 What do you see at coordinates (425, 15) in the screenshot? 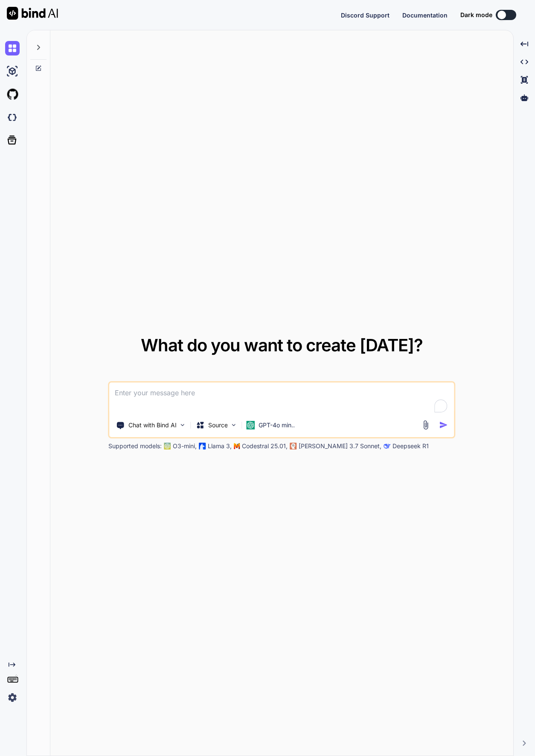
I see `button: Documentation` at bounding box center [425, 15].